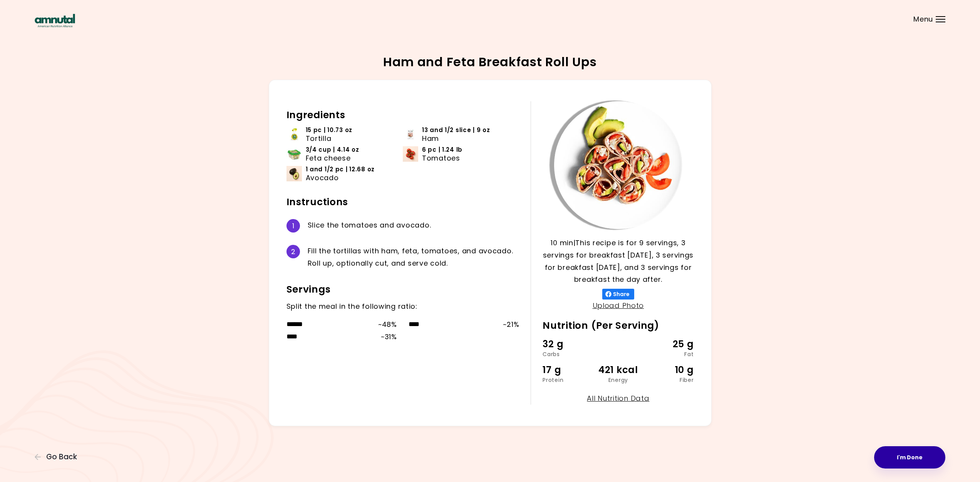 The height and width of the screenshot is (482, 980). Describe the element at coordinates (414, 225) in the screenshot. I see `div: S l i c e t h e t o m a t o e s a n d a v o c a d o .` at that location.